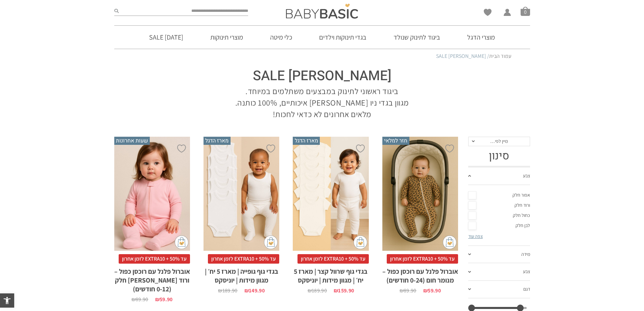  What do you see at coordinates (241, 215) in the screenshot?
I see `a: מארז הדגל בגדי גוף גופייה | מארז 5 יח׳ | מגוון מידות | יוניסקס עד 50% + EXTRA10 לזמן אחרוןבגדי גו...` at bounding box center [241, 215].